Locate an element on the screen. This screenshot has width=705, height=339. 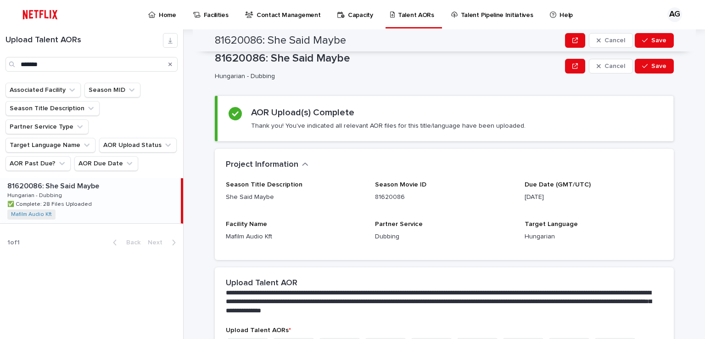
span: Due Date (GMT/UTC) is located at coordinates (558, 184).